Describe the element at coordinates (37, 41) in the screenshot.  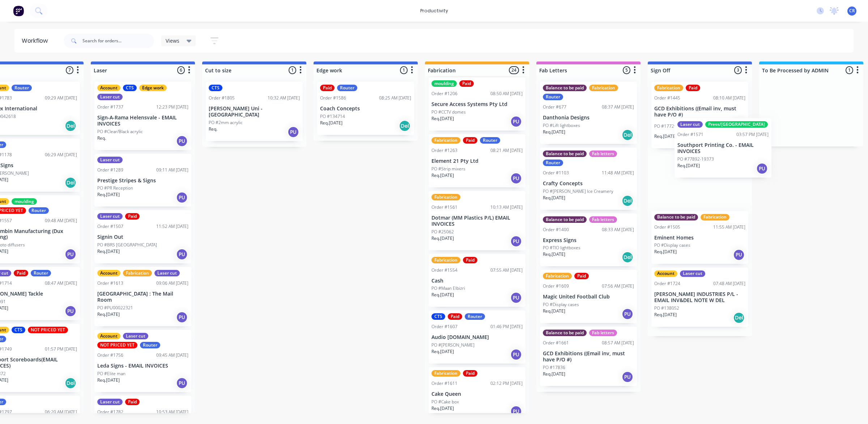
I see `div: Workflow` at that location.